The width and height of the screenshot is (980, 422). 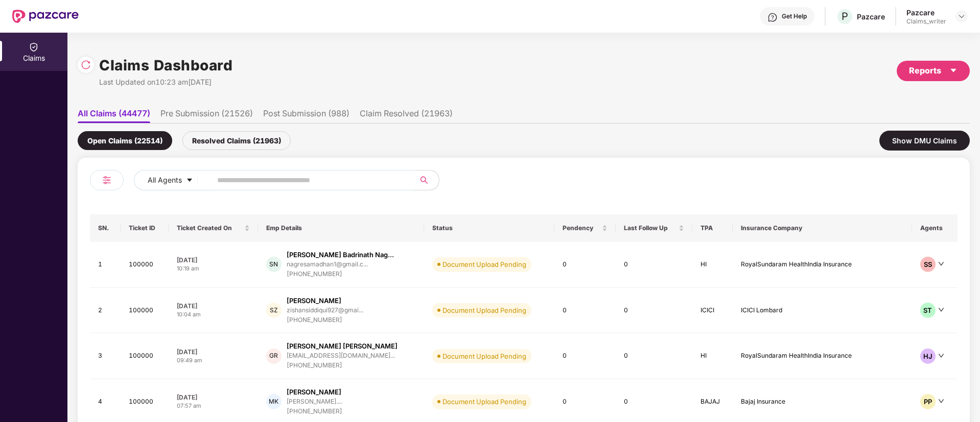 What do you see at coordinates (34, 47) in the screenshot?
I see `img: svg+xml;base64,PHN2ZyBpZD0iQ2xhaW0iIHhtbG5zPSJodHRwOi8vd3d3LnczLm9yZy8yMDAwL3N2ZyIgd2lkdGg9IjIwIi...` at bounding box center [34, 47].